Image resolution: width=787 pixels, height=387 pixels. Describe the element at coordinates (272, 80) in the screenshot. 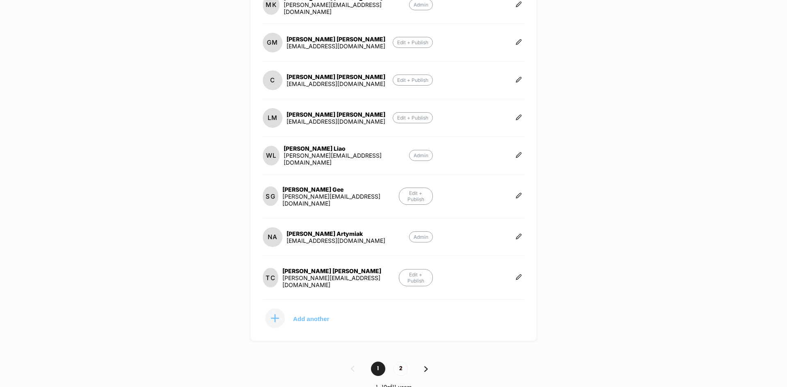

I see `p: C` at that location.